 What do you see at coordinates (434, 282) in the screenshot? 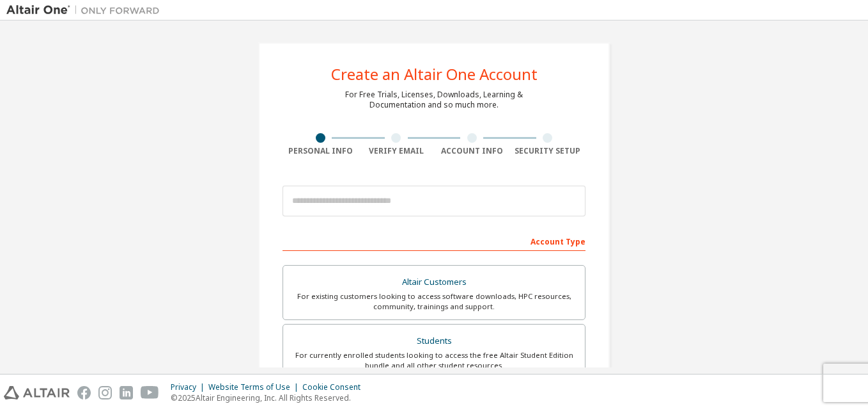
I see `div: Altair Customers` at bounding box center [434, 282].